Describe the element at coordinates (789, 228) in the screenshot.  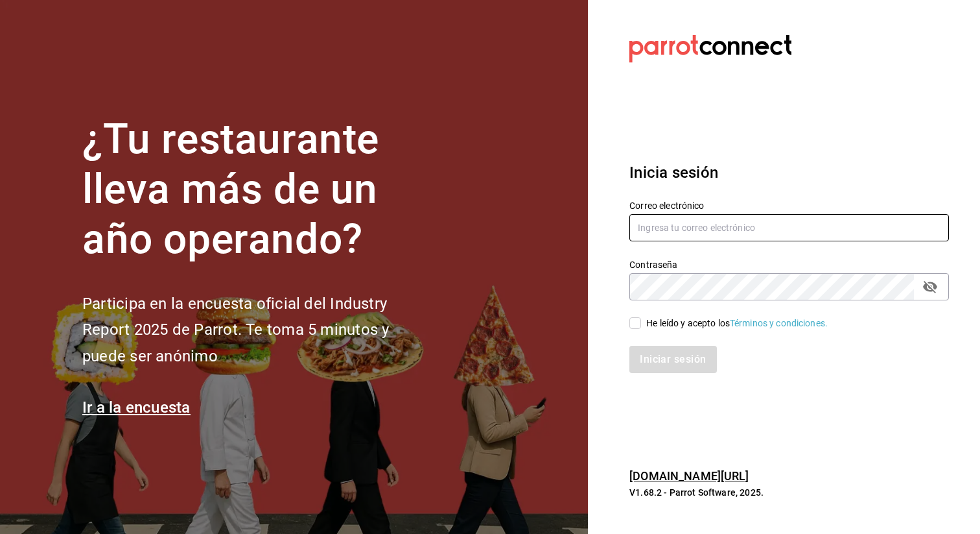
I see `input: Ingresa tu correo electrónico` at that location.